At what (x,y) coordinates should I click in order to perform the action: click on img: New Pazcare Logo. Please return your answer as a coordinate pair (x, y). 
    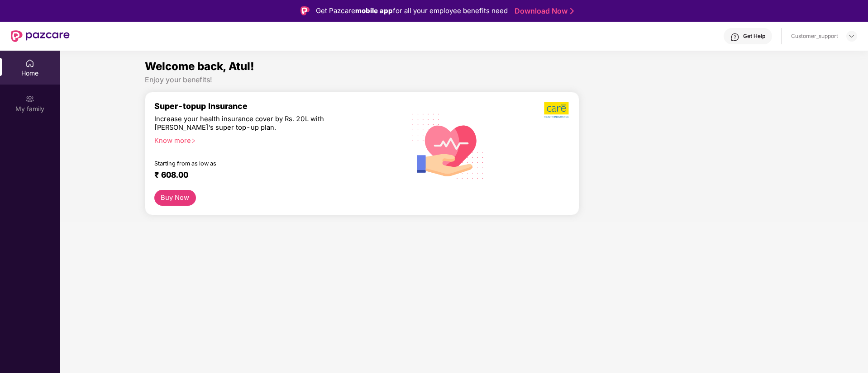
    Looking at the image, I should click on (40, 36).